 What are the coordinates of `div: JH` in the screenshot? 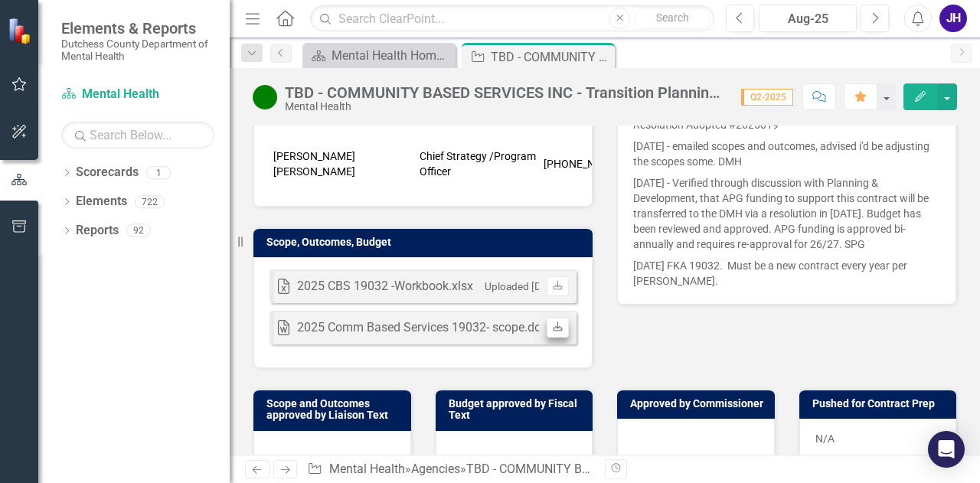 It's located at (953, 18).